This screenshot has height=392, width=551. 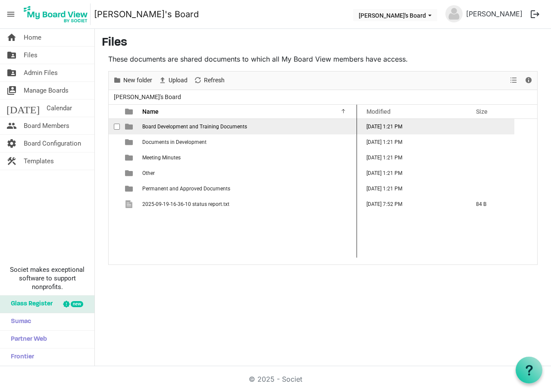 I want to click on span: Board Development and Training Documents, so click(x=194, y=127).